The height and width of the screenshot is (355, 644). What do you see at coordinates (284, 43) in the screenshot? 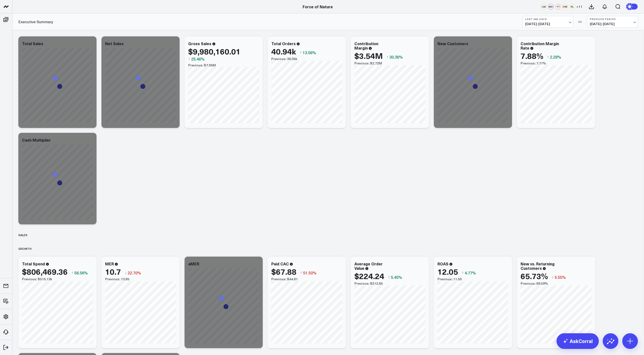
I see `div: Total Orders` at bounding box center [284, 43].